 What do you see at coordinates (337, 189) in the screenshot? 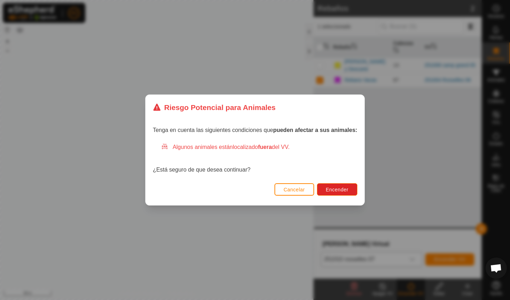
I see `button: Encender` at bounding box center [337, 189].